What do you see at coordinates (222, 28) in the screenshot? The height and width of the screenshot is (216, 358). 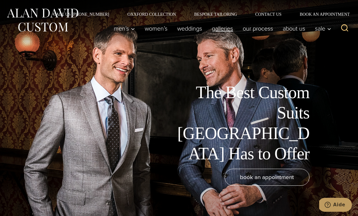 I see `a: Galleries` at bounding box center [222, 28].